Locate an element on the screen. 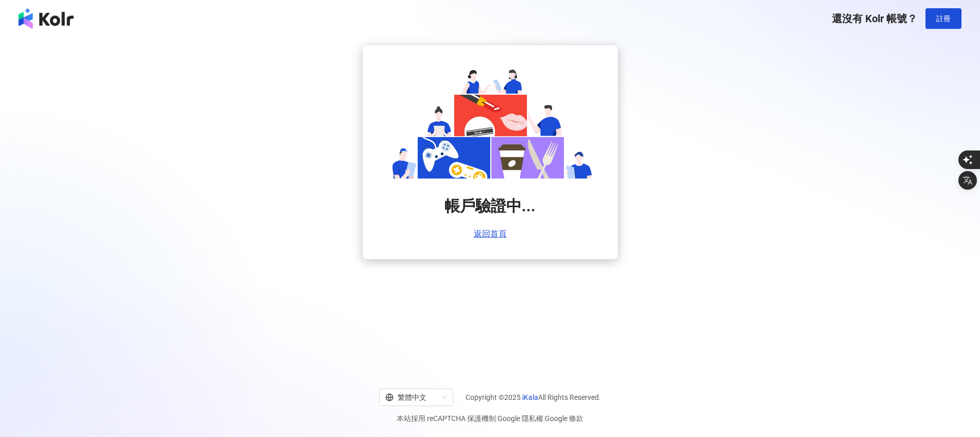  a: 返回首頁 is located at coordinates (490, 234).